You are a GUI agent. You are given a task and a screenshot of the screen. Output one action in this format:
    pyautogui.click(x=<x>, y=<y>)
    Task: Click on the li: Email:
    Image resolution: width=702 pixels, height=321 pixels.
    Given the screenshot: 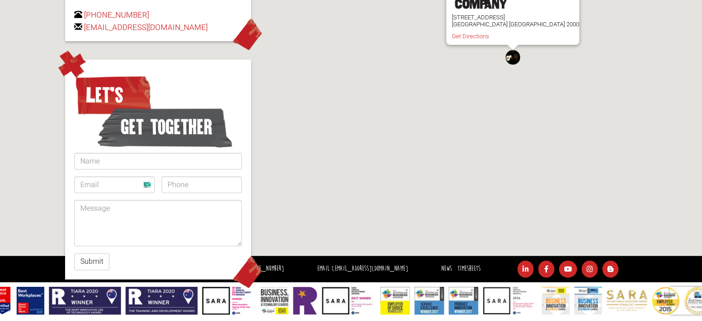 What is the action you would take?
    pyautogui.click(x=362, y=269)
    